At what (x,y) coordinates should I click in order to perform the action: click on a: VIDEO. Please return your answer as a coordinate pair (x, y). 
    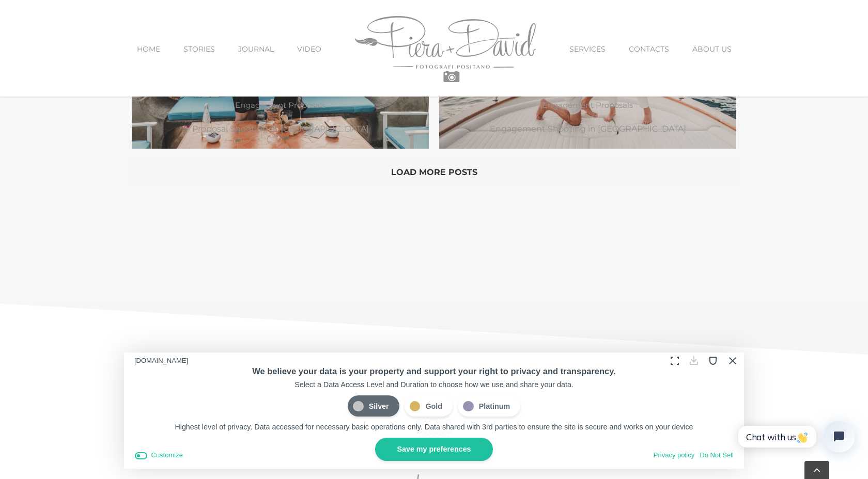
    Looking at the image, I should click on (309, 49).